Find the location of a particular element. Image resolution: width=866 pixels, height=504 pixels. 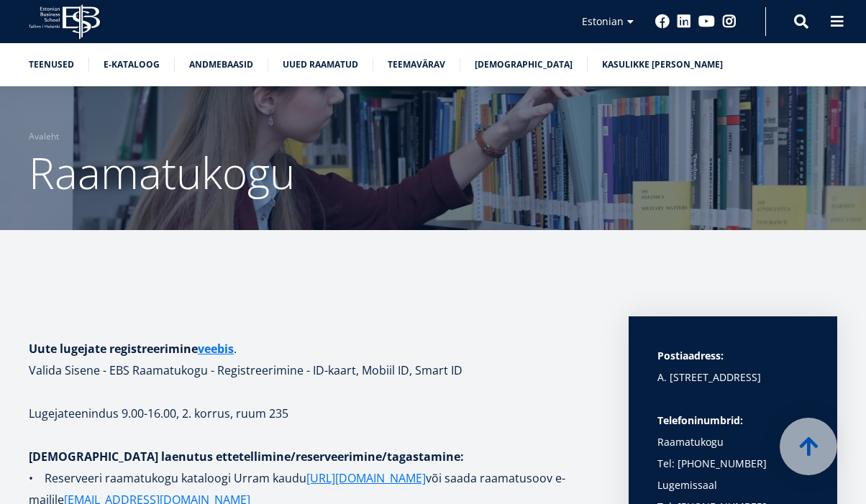

a: Teemavärav is located at coordinates (416, 64).